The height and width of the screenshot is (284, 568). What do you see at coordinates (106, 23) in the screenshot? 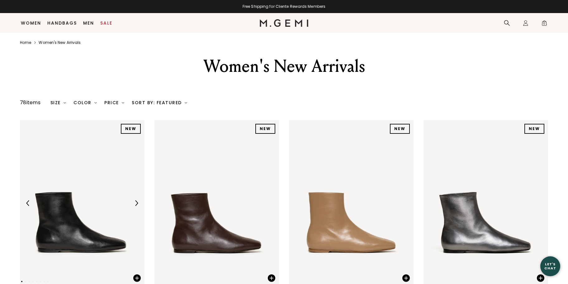
I see `a: Sale` at bounding box center [106, 23].